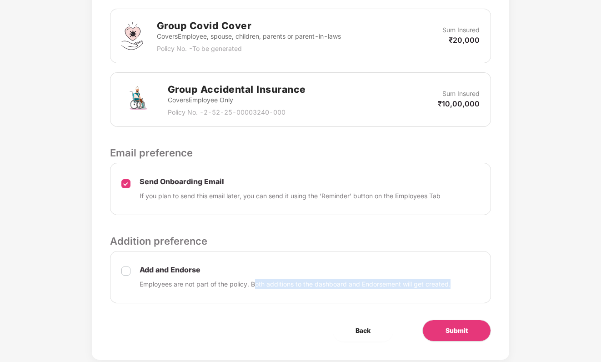  Describe the element at coordinates (459, 104) in the screenshot. I see `p: ₹10,00,000` at that location.